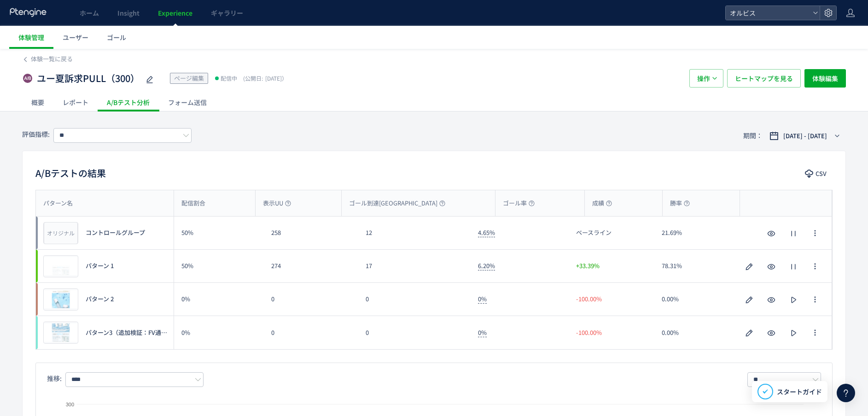 Image resolution: width=868 pixels, height=416 pixels. I want to click on img: 334de135c628a3f780958d16351e08c51753873929219.jpeg, so click(61, 300).